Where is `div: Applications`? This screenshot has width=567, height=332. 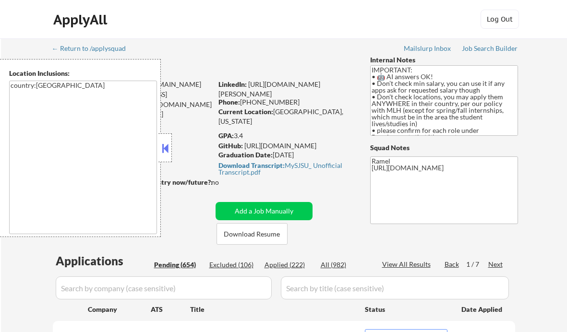 div: Applications is located at coordinates (103, 261).